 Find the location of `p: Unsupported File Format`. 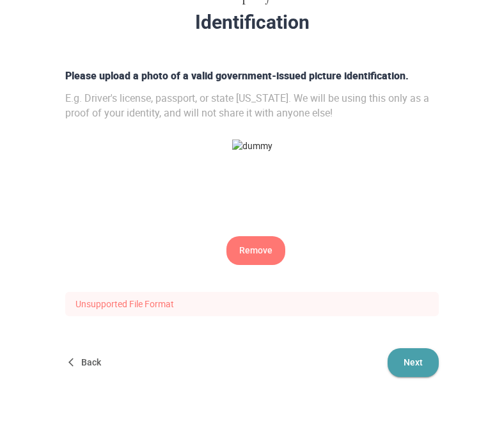

p: Unsupported File Format is located at coordinates (252, 304).